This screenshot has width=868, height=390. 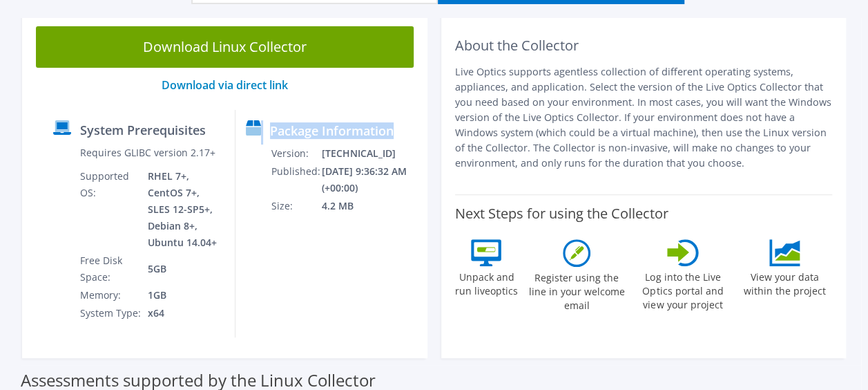 I want to click on label: Package Information, so click(x=331, y=131).